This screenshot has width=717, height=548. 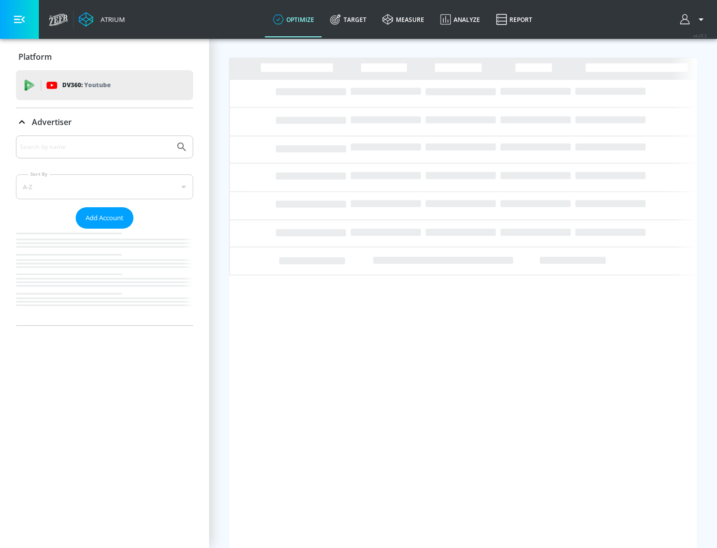 I want to click on span: Add Account, so click(x=105, y=218).